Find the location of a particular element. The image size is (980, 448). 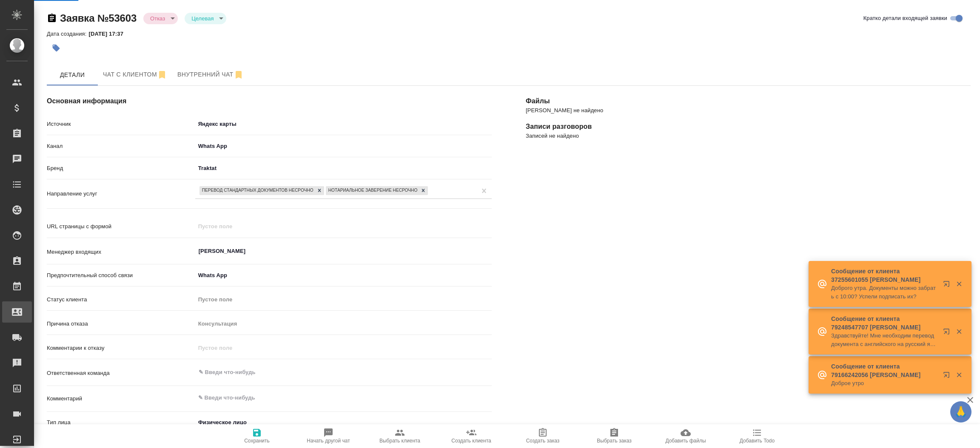

div: Физическое лицо is located at coordinates (294, 422).